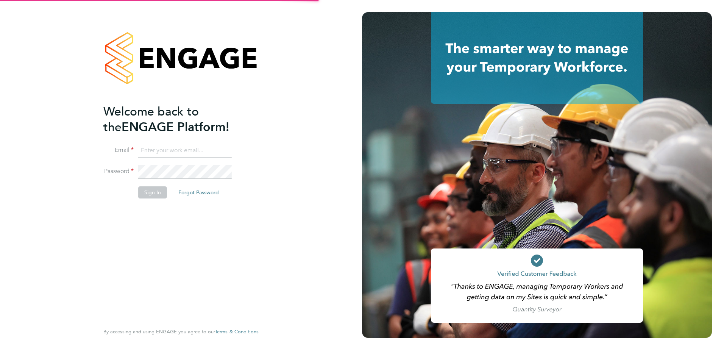  Describe the element at coordinates (181, 331) in the screenshot. I see `span: By accessing and using ENGAGE you agree to our` at that location.